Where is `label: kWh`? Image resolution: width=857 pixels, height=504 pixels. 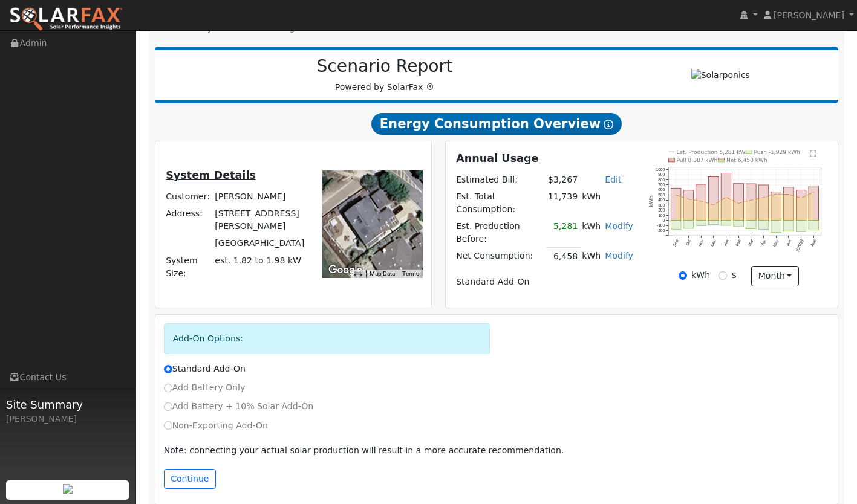
label: kWh is located at coordinates (700, 275).